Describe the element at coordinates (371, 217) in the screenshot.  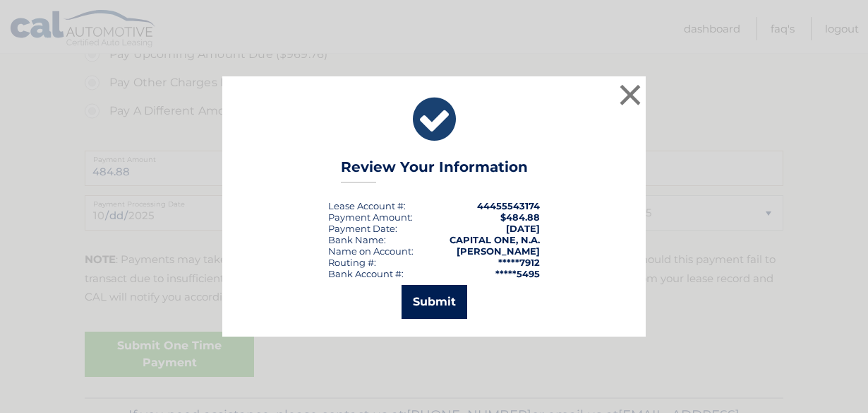
I see `div: Payment Amount:` at that location.